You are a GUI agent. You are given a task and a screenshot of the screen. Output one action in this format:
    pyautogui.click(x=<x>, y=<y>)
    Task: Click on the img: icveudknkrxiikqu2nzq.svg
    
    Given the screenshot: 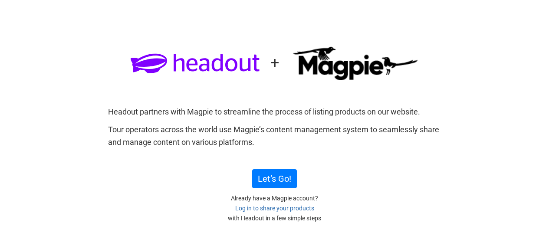 What is the action you would take?
    pyautogui.click(x=195, y=63)
    